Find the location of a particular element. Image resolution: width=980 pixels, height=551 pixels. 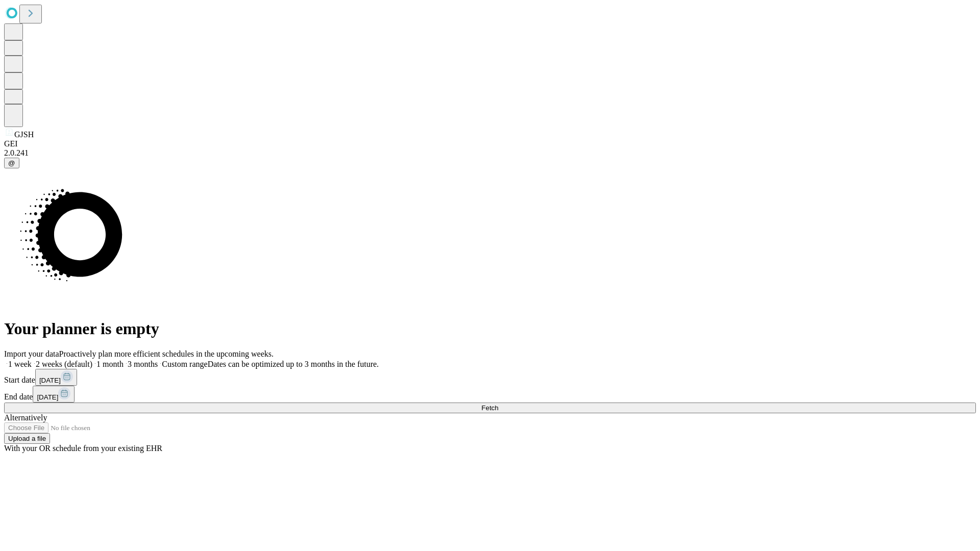

span: Import your data is located at coordinates (32, 354).